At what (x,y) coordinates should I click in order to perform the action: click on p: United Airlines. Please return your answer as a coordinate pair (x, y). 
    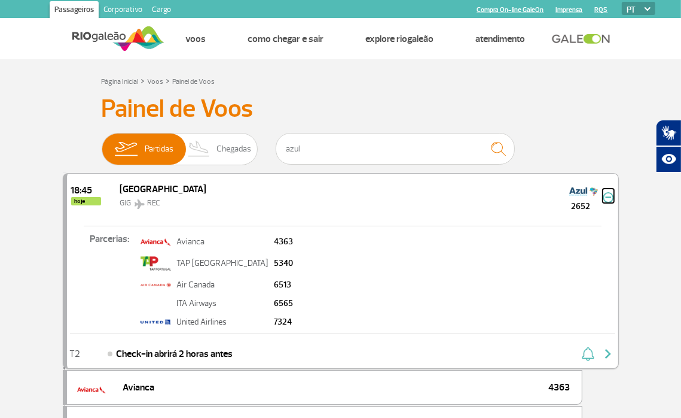
    Looking at the image, I should click on (223, 322).